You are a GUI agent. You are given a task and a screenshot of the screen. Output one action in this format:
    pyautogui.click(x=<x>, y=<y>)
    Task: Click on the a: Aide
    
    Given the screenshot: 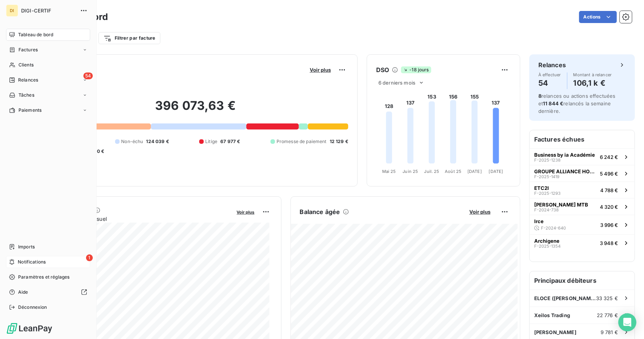 What is the action you would take?
    pyautogui.click(x=48, y=292)
    